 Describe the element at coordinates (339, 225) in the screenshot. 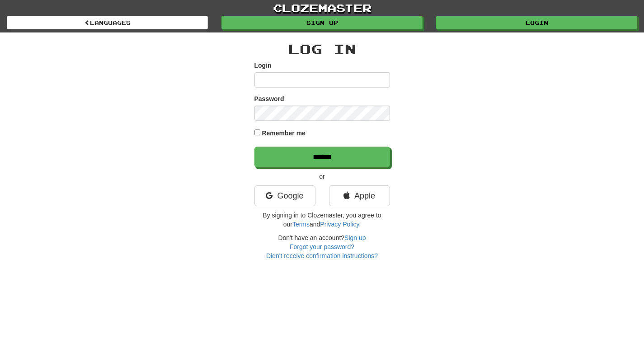

I see `a: Privacy Policy` at that location.